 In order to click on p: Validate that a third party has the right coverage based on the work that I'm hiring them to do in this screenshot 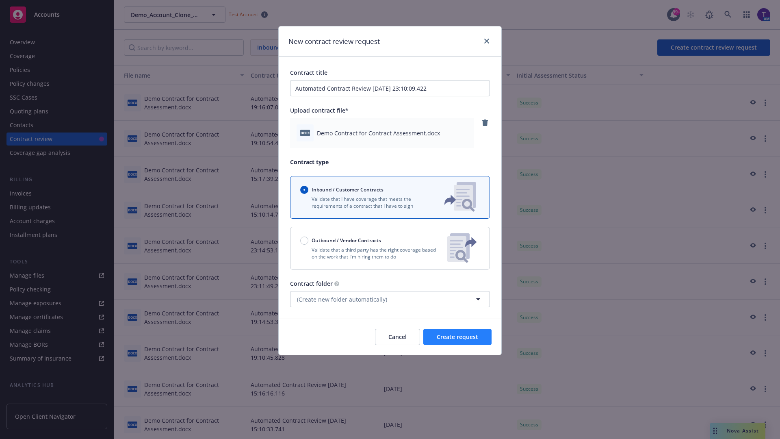, I will do `click(370, 253)`.